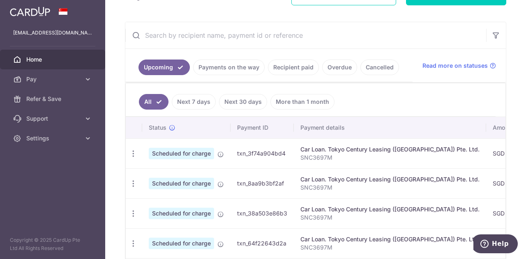  What do you see at coordinates (262, 128) in the screenshot?
I see `th: Payment ID` at bounding box center [262, 128].